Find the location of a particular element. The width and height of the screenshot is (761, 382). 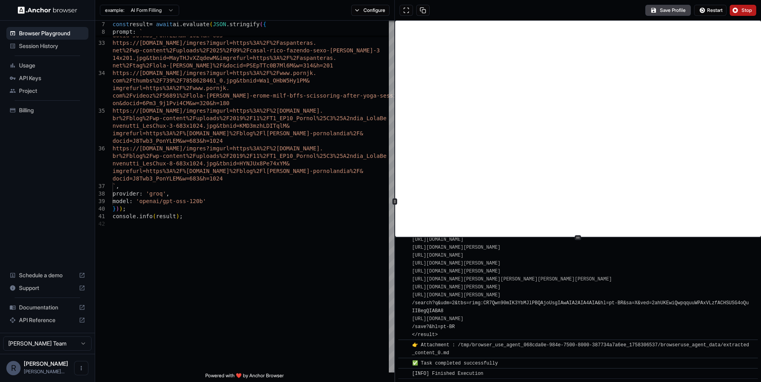

span: bW5Hy1PM& is located at coordinates (295, 81).